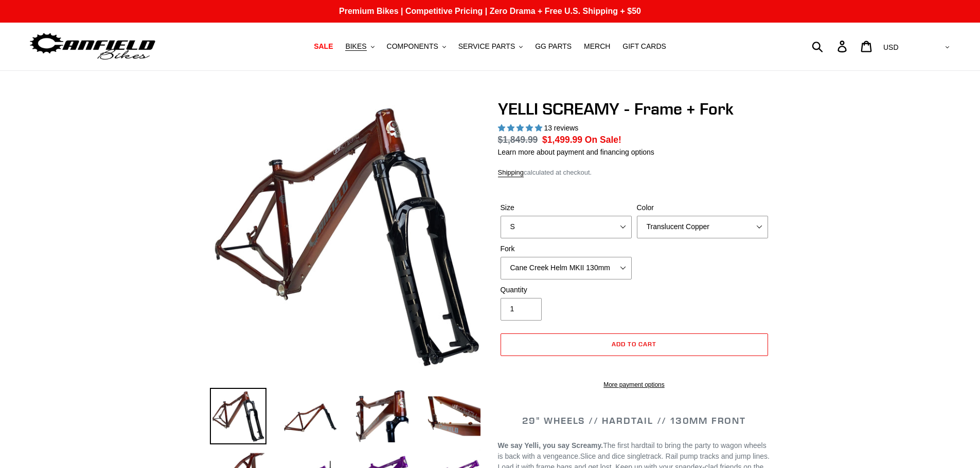 Image resolution: width=980 pixels, height=468 pixels. Describe the element at coordinates (487, 46) in the screenshot. I see `span: SERVICE PARTS` at that location.